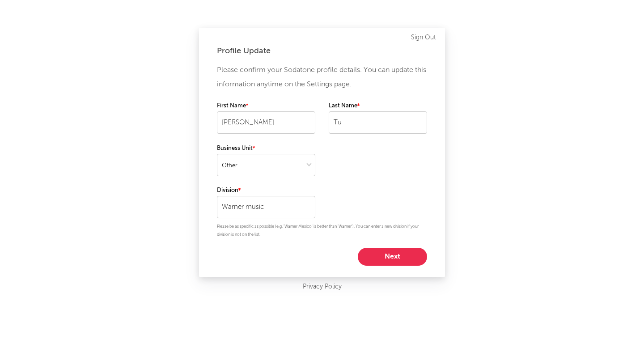  What do you see at coordinates (322, 77) in the screenshot?
I see `p: Please confirm your Sodatone profile details. You can update this information anytime on the Sett...` at bounding box center [322, 77].